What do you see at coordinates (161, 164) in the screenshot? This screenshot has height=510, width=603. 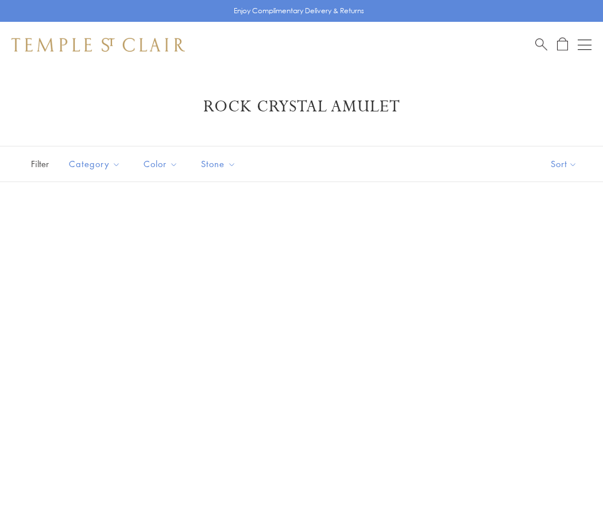 I see `button: Color` at bounding box center [161, 164].